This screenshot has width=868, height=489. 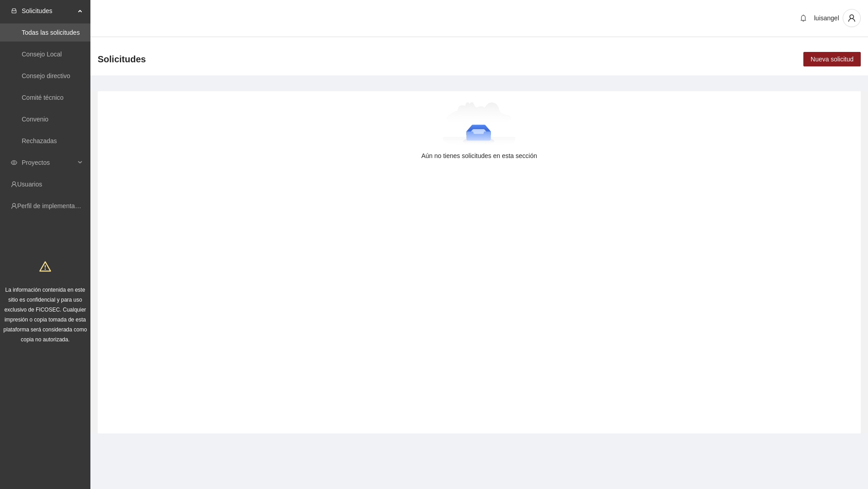 I want to click on img: Aún no tienes solicitudes en esta sección, so click(x=479, y=125).